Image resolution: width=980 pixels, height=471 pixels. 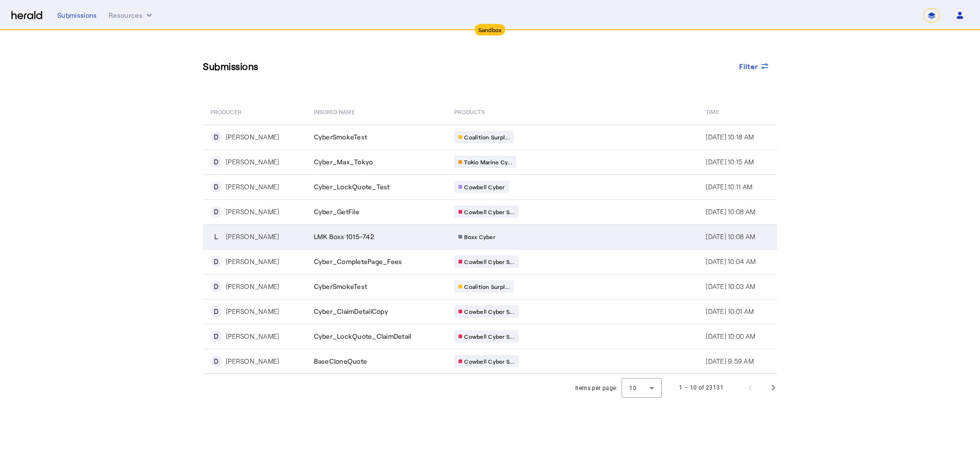 What do you see at coordinates (749, 66) in the screenshot?
I see `span: Filter` at bounding box center [749, 66].